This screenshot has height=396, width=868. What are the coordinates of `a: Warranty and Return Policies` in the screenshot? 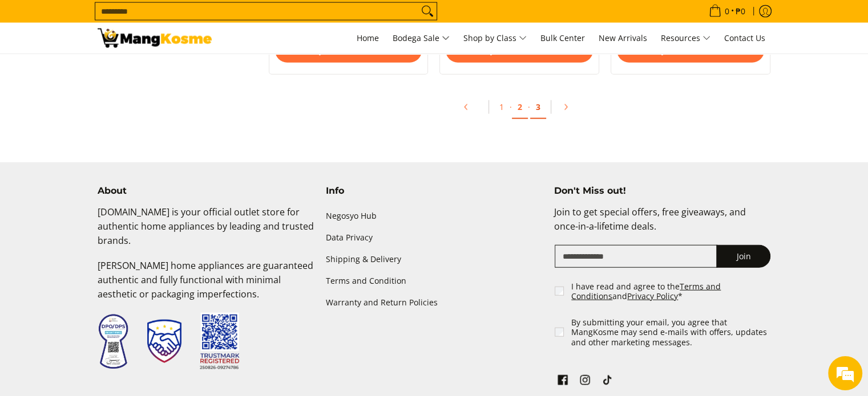 It's located at (434, 302).